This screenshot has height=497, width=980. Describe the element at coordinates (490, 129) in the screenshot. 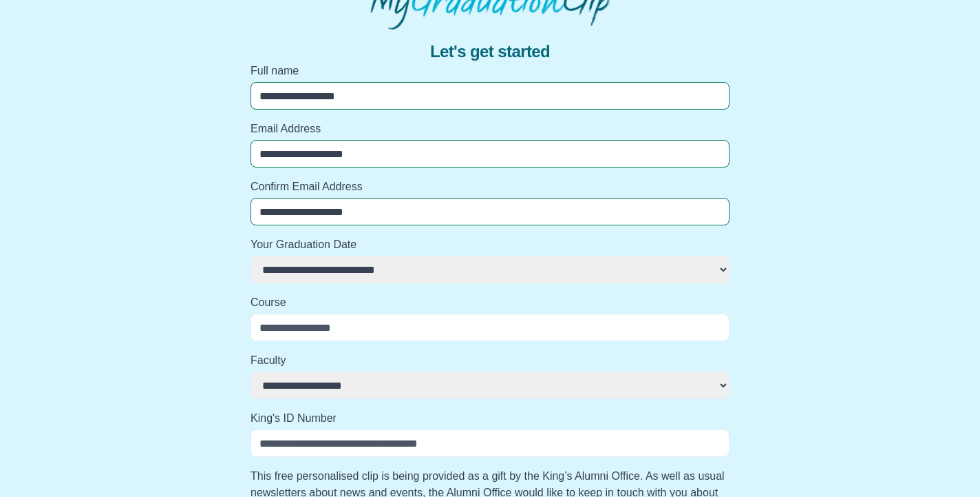

I see `label: Email Address` at that location.